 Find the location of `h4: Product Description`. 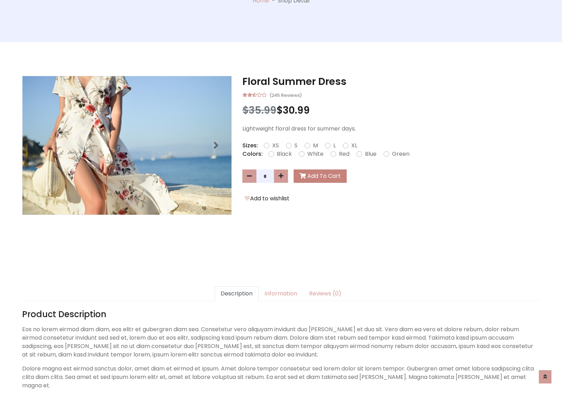

h4: Product Description is located at coordinates (281, 315).